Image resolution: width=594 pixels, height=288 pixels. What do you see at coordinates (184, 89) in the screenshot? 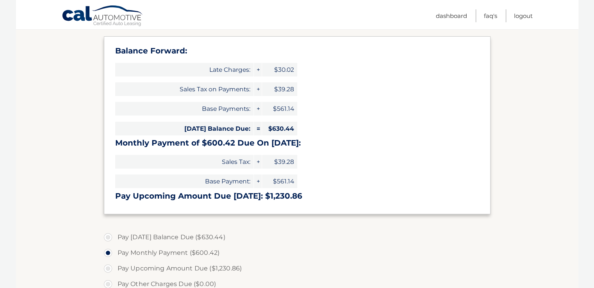
I see `span: Sales Tax on Payments:` at bounding box center [184, 89].